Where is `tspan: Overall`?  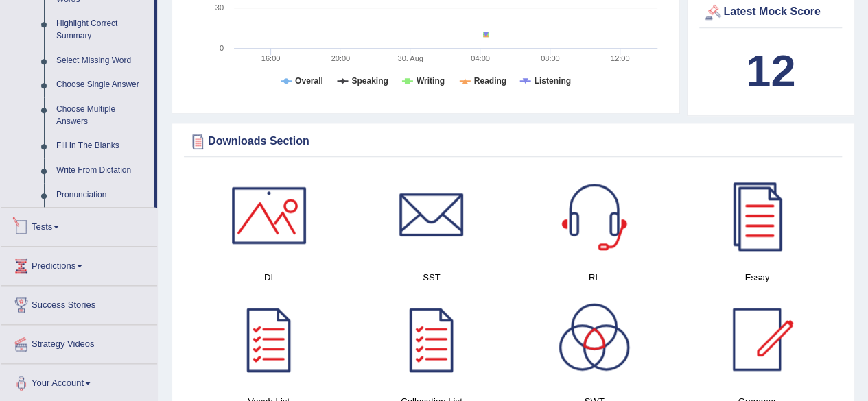
tspan: Overall is located at coordinates (309, 81).